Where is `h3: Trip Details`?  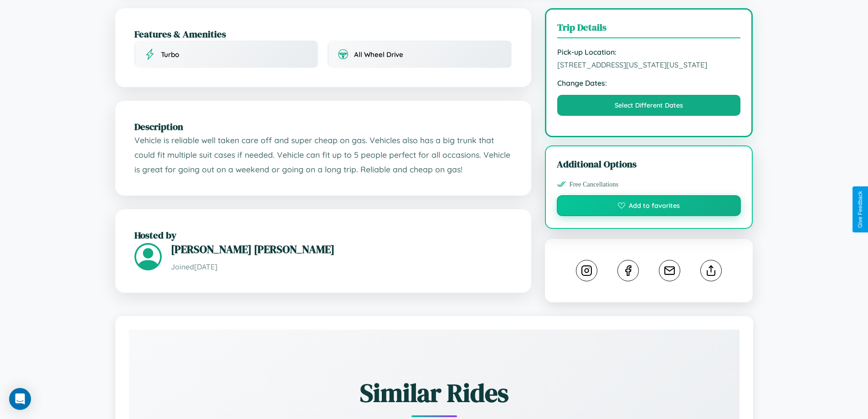 h3: Trip Details is located at coordinates (649, 29).